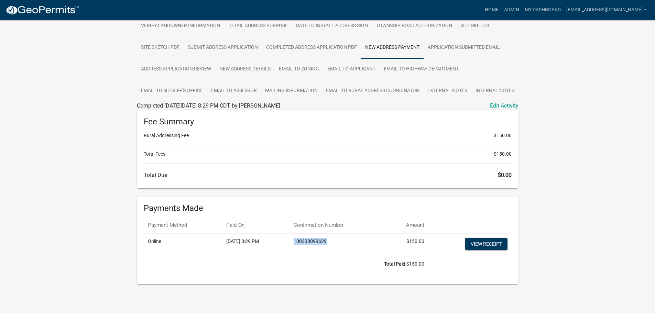 Image resolution: width=655 pixels, height=313 pixels. What do you see at coordinates (352, 69) in the screenshot?
I see `a: Email to Applicant` at bounding box center [352, 69].